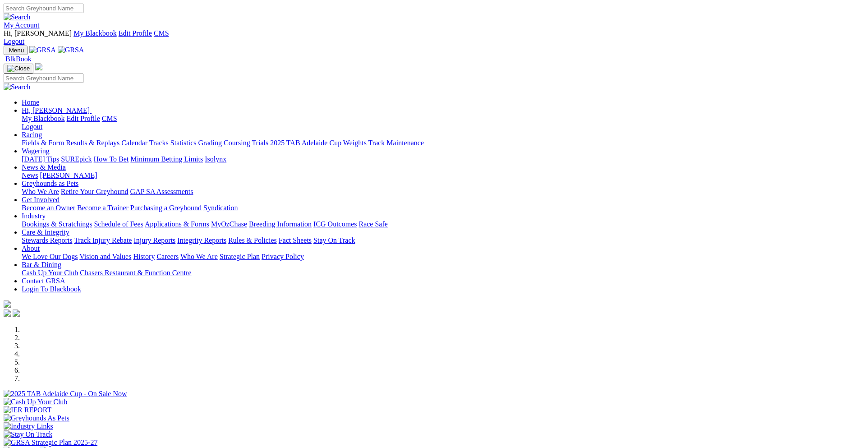 The width and height of the screenshot is (859, 448). Describe the element at coordinates (438, 224) in the screenshot. I see `div: Industry` at that location.